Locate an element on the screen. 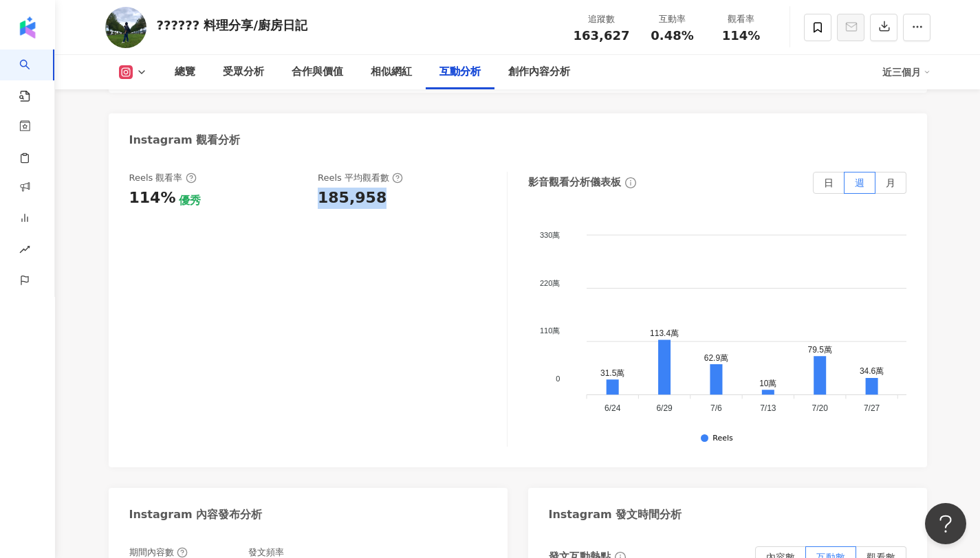  div: 互動率 is located at coordinates (673, 20).